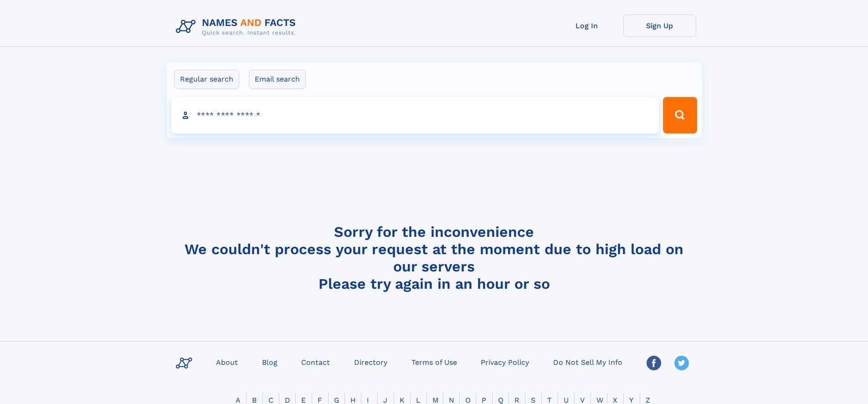  I want to click on label: Regular search, so click(207, 79).